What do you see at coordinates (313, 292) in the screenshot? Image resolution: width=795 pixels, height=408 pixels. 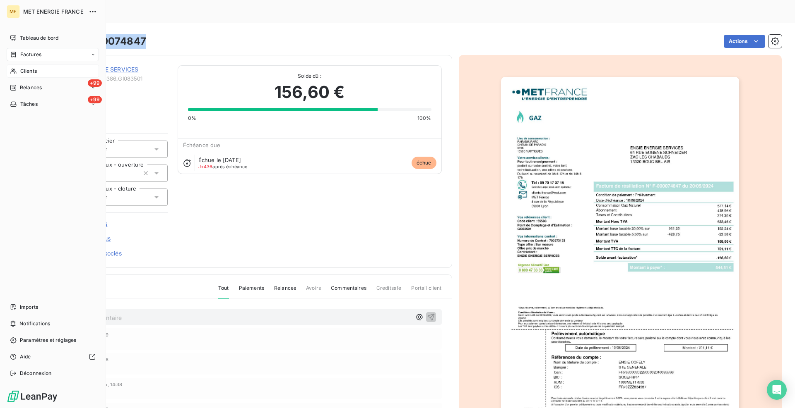 I see `span: Avoirs` at bounding box center [313, 292].